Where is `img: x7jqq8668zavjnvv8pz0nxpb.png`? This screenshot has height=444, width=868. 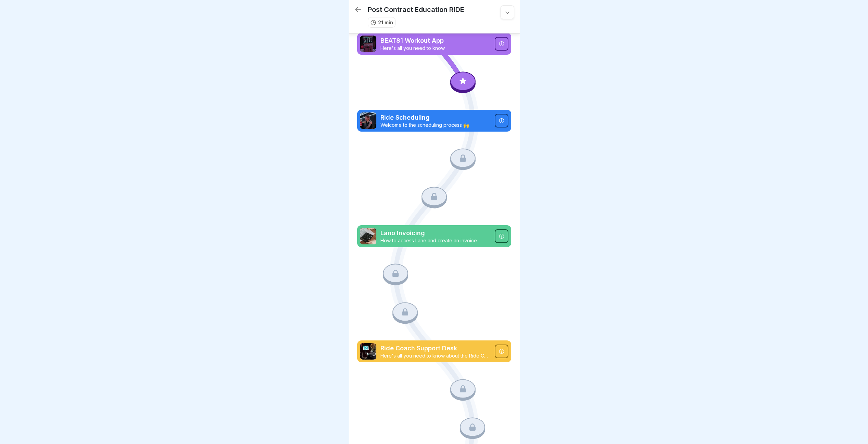 img: x7jqq8668zavjnvv8pz0nxpb.png is located at coordinates (369, 351).